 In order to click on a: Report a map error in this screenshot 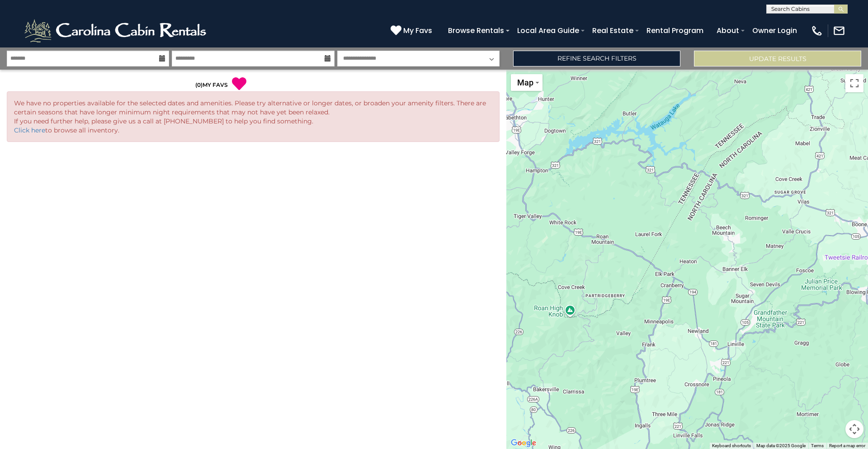, I will do `click(847, 446)`.